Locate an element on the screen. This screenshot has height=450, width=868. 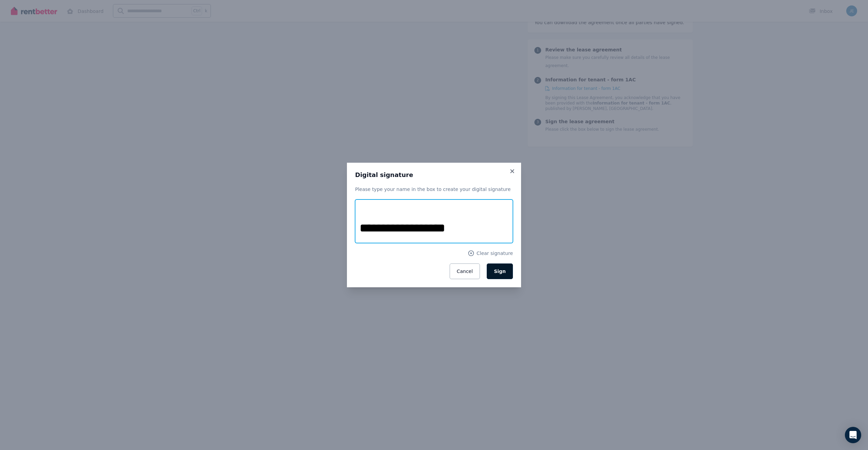
span: Clear signature is located at coordinates (495, 254).